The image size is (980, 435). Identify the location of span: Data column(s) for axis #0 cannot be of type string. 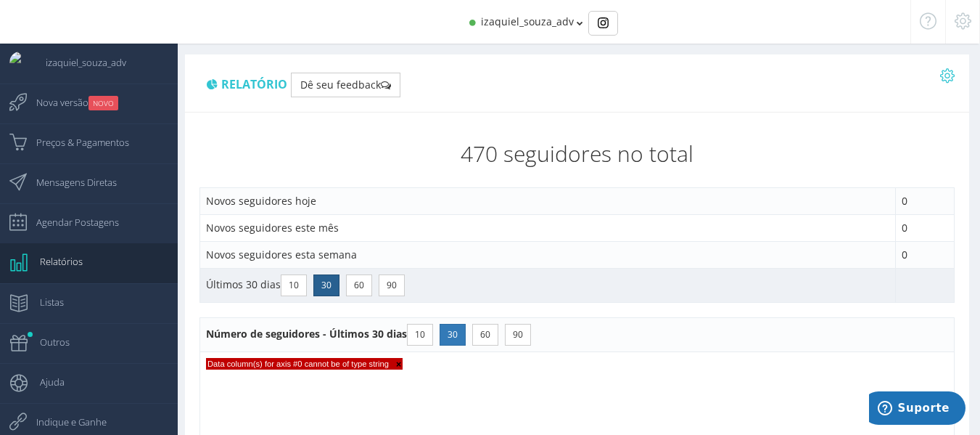
(304, 363).